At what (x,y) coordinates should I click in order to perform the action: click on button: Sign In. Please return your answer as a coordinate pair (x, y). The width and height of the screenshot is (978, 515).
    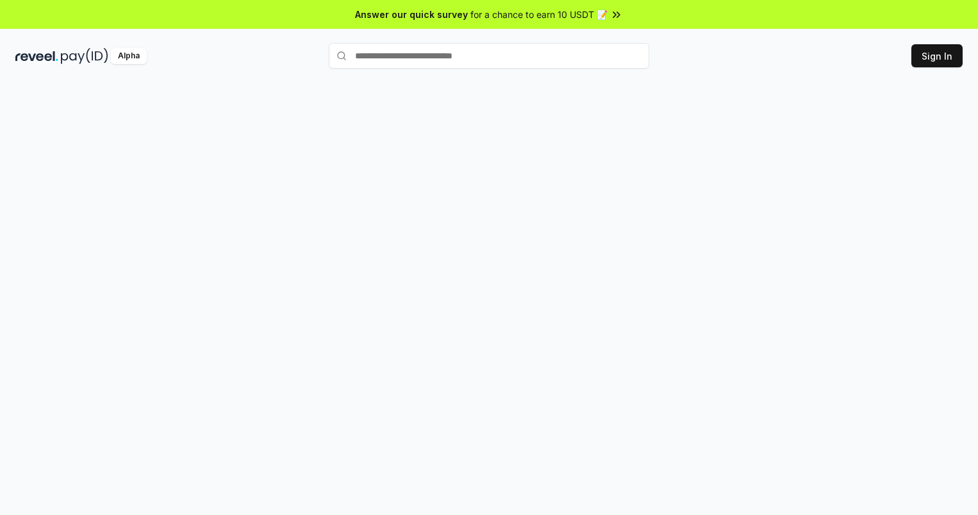
    Looking at the image, I should click on (937, 56).